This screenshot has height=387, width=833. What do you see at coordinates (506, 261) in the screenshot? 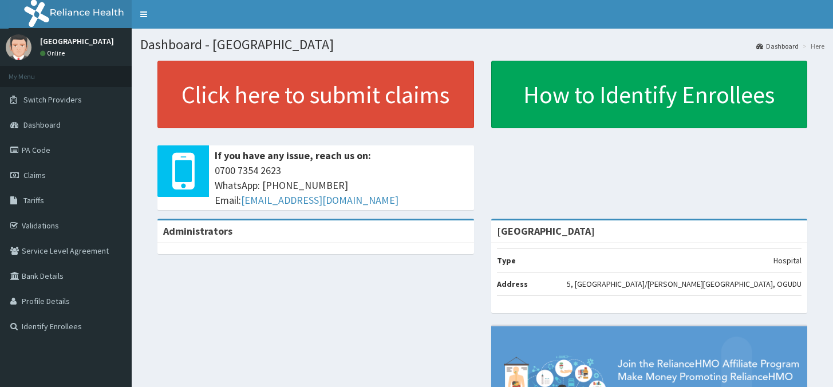
I see `b: Type` at bounding box center [506, 261].